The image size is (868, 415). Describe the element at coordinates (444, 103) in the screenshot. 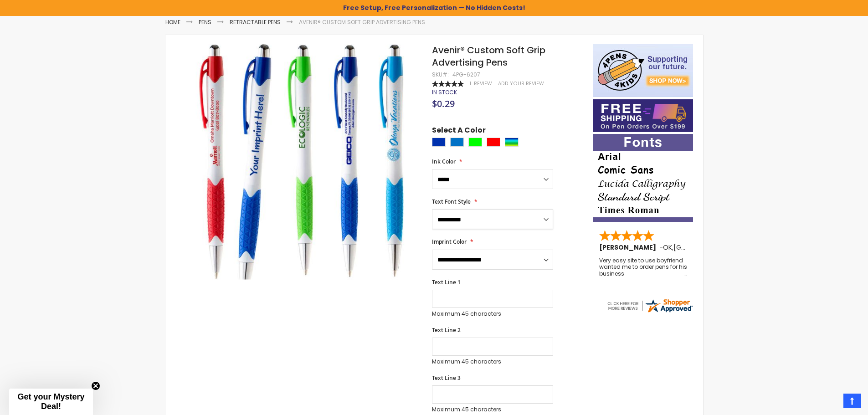

I see `span: $0.29` at that location.